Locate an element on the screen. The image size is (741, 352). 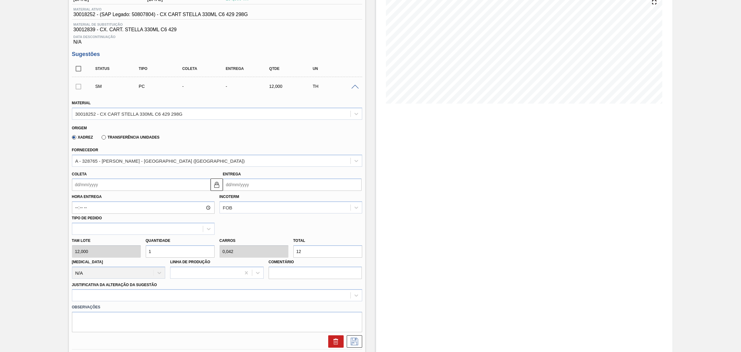
label: Entrega is located at coordinates (232, 174).